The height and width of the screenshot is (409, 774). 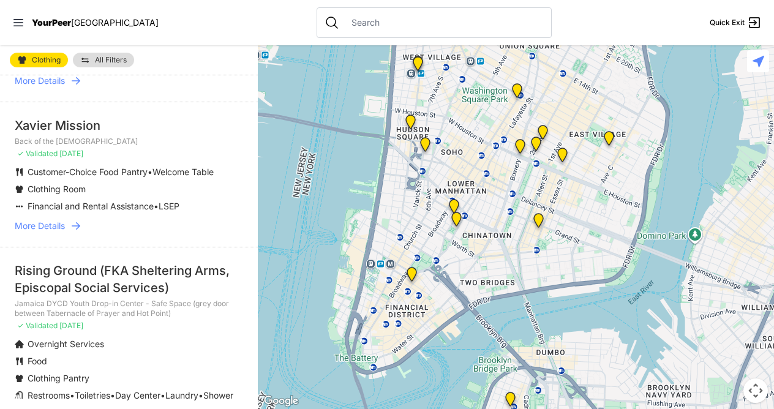 What do you see at coordinates (756, 391) in the screenshot?
I see `button: Map camera controls` at bounding box center [756, 391].